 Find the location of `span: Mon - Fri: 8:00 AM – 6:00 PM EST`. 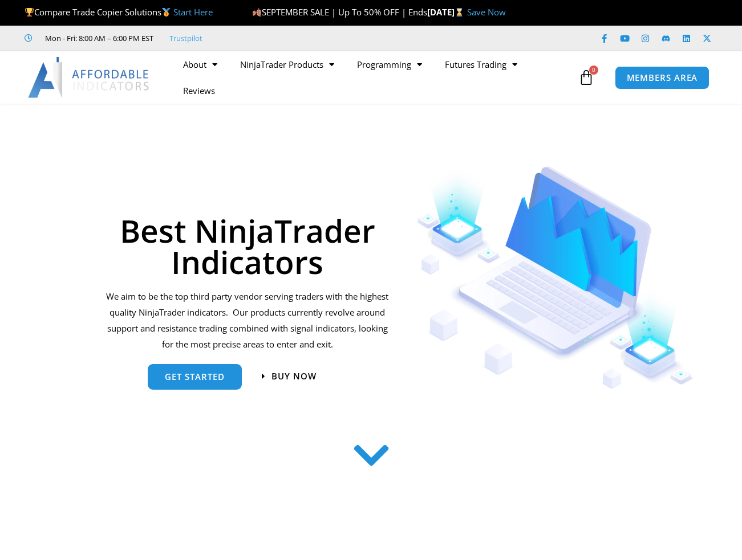

span: Mon - Fri: 8:00 AM – 6:00 PM EST is located at coordinates (97, 38).